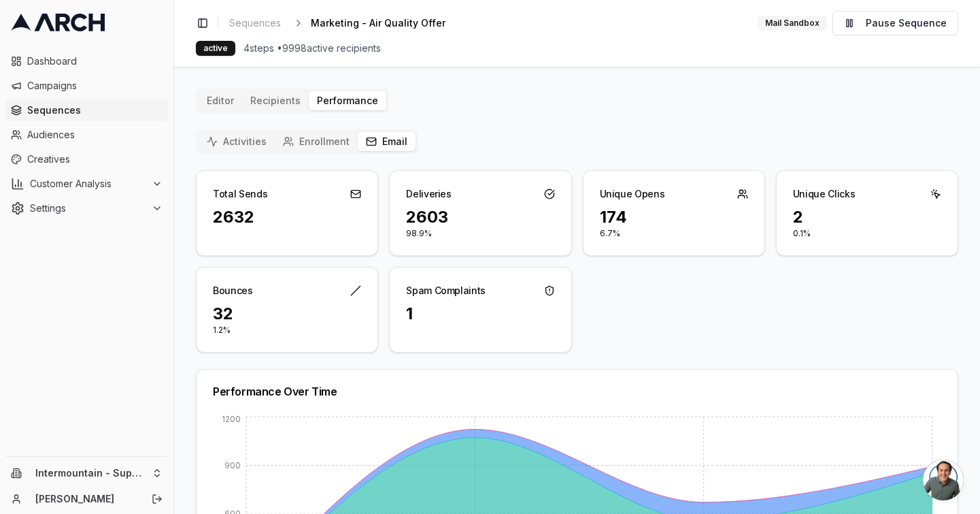 Image resolution: width=980 pixels, height=514 pixels. What do you see at coordinates (943, 480) in the screenshot?
I see `div: Open chat` at bounding box center [943, 480].